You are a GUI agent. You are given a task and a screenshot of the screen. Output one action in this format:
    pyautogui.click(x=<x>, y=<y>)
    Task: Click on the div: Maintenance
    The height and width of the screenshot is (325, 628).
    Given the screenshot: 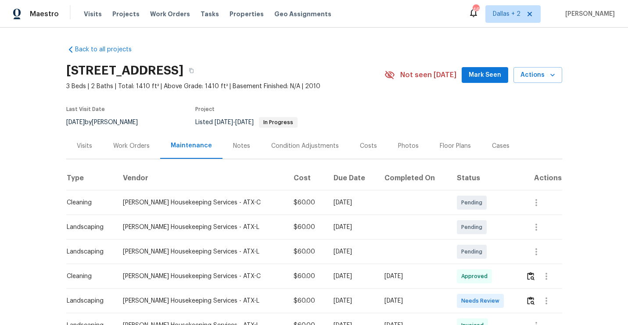 What is the action you would take?
    pyautogui.click(x=191, y=146)
    